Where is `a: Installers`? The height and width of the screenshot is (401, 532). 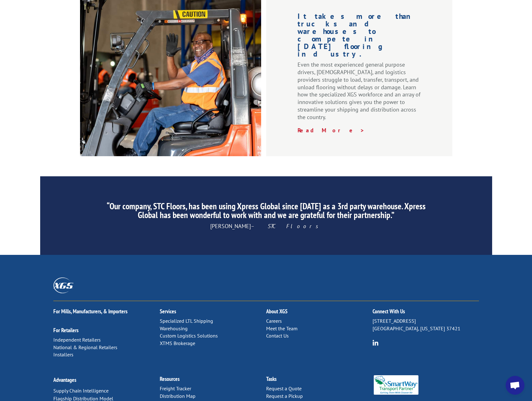 a: Installers is located at coordinates (63, 355).